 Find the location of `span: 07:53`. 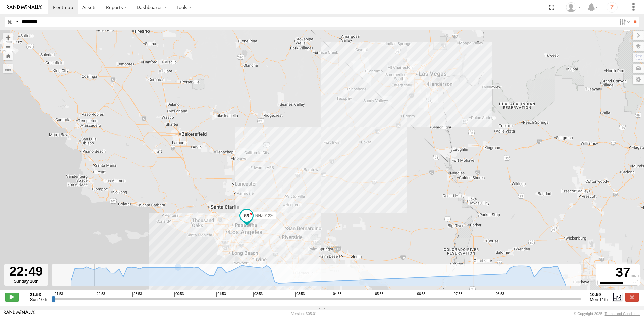

span: 07:53 is located at coordinates (458, 295).